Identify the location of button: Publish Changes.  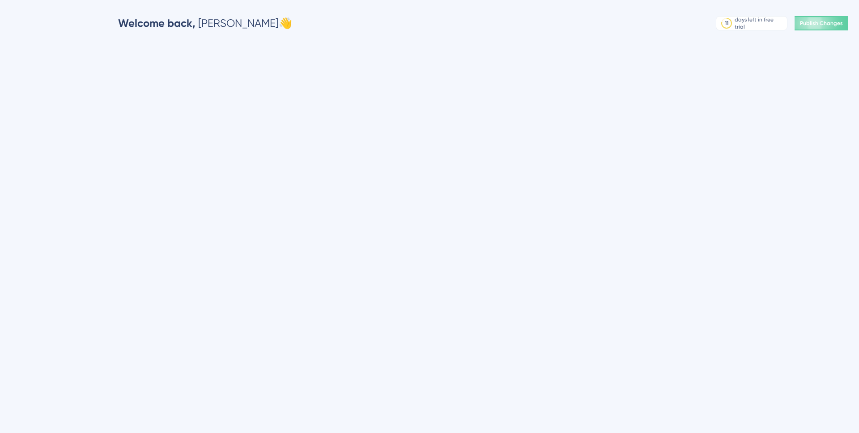
(822, 23).